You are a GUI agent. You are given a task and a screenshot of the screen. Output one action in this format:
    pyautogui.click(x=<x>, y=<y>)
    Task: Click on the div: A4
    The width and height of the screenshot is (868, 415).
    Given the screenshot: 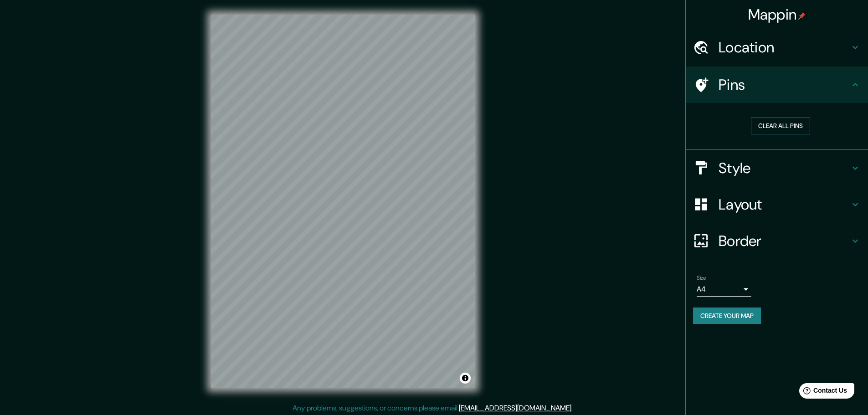 What is the action you would take?
    pyautogui.click(x=724, y=290)
    